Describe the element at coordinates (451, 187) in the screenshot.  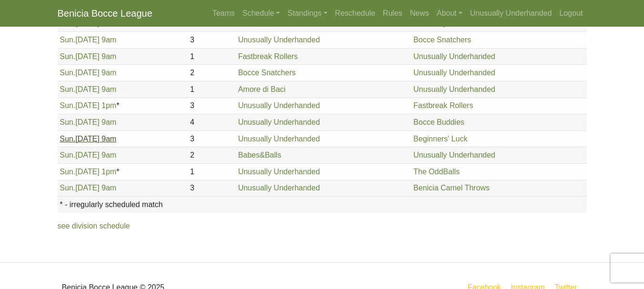
I see `a: Benicia Camel Throws` at that location.